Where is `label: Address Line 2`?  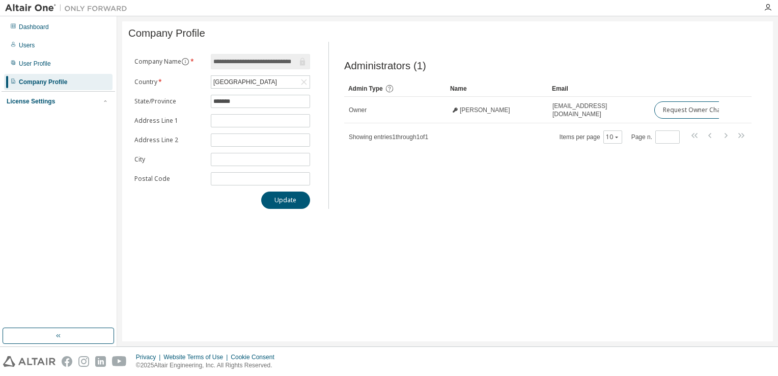 label: Address Line 2 is located at coordinates (170, 140).